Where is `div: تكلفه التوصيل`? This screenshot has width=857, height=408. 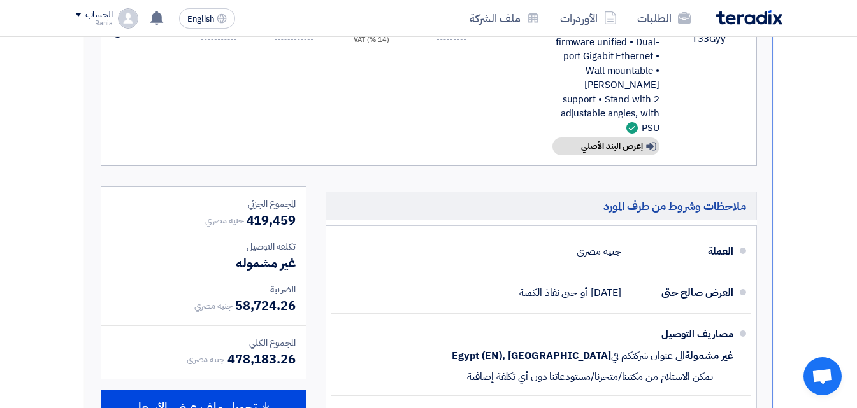 div: تكلفه التوصيل is located at coordinates (203, 247).